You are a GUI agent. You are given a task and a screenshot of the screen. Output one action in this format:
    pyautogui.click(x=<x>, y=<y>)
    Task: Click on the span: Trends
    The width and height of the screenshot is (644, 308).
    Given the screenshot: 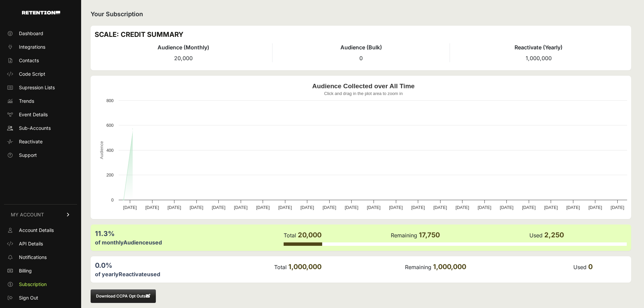 What is the action you would take?
    pyautogui.click(x=27, y=101)
    